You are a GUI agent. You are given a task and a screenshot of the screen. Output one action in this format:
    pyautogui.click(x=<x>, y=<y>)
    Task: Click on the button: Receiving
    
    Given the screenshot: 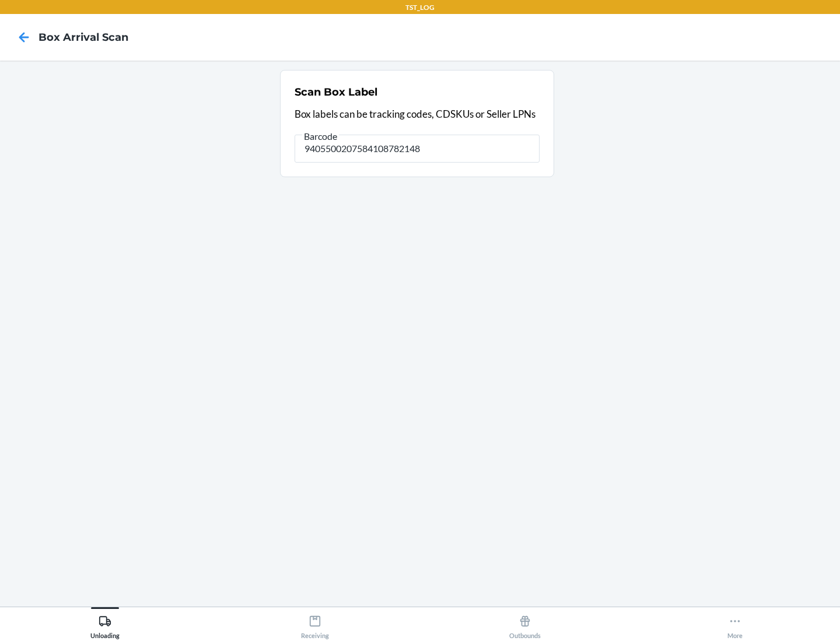 What is the action you would take?
    pyautogui.click(x=315, y=623)
    